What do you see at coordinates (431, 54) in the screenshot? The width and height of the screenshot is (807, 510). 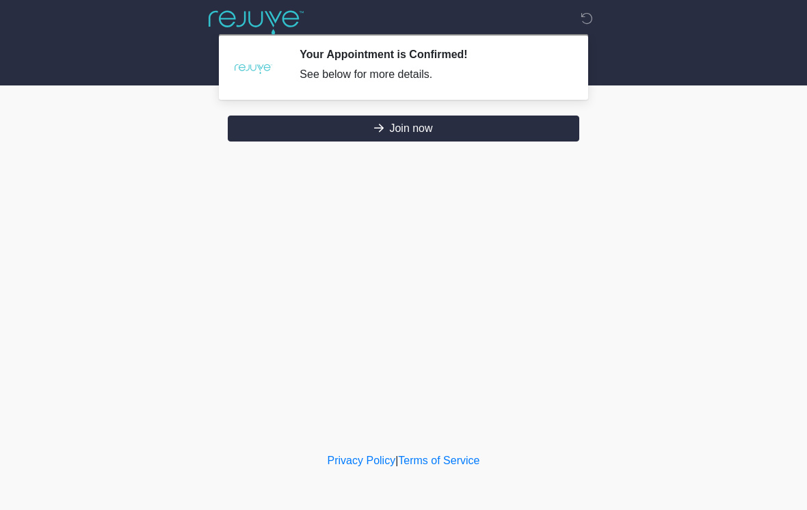 I see `h2: Your Appointment is Confirmed!` at bounding box center [431, 54].